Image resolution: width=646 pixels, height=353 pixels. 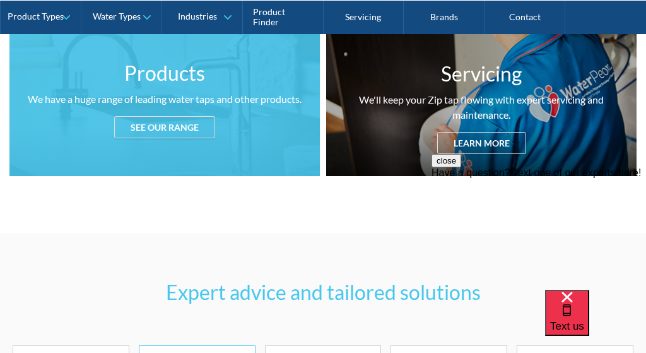 What do you see at coordinates (22, 36) in the screenshot?
I see `span: Text us` at bounding box center [22, 36].